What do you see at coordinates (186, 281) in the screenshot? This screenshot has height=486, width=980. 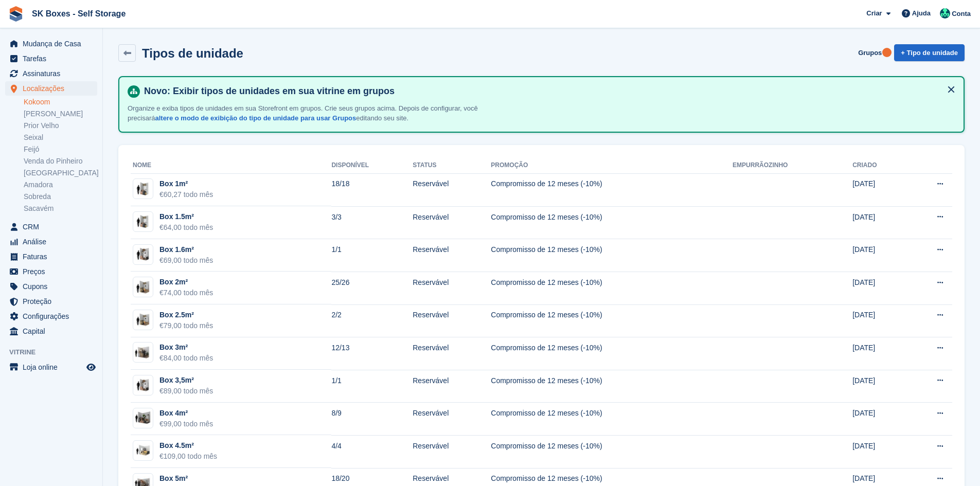 I see `div: Box 2m²` at bounding box center [186, 281].